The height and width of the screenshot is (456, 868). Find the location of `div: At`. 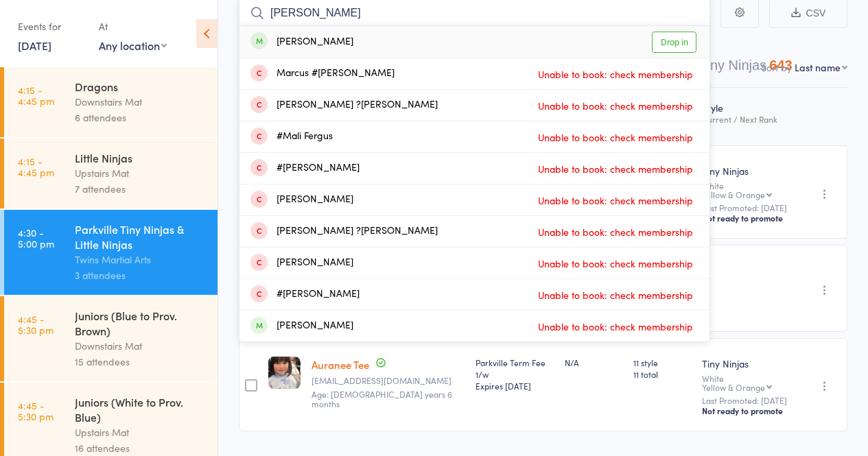

div: At is located at coordinates (132, 26).